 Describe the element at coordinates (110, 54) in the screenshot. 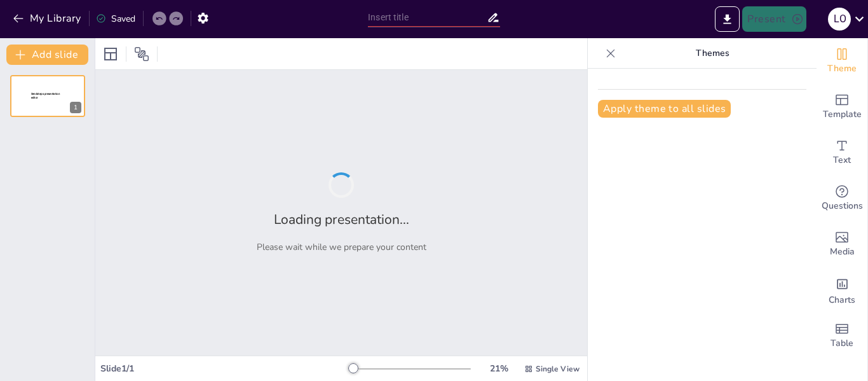

I see `div: Layout` at that location.